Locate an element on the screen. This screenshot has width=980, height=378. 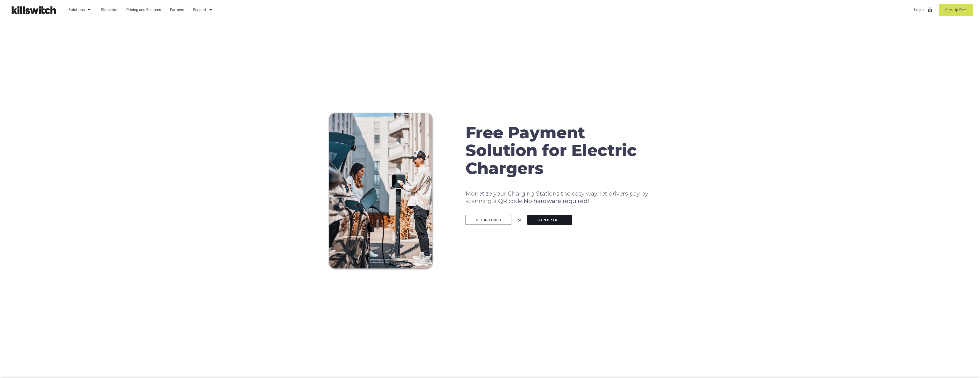
img: Couple charging EV with mobile payments is located at coordinates (381, 190).